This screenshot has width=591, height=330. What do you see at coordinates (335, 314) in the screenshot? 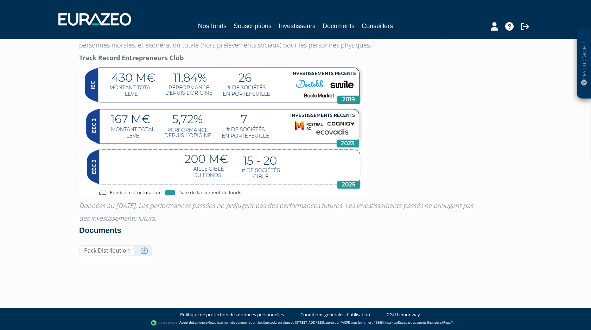
I see `a: Conditions générales d'utilisation` at bounding box center [335, 314].